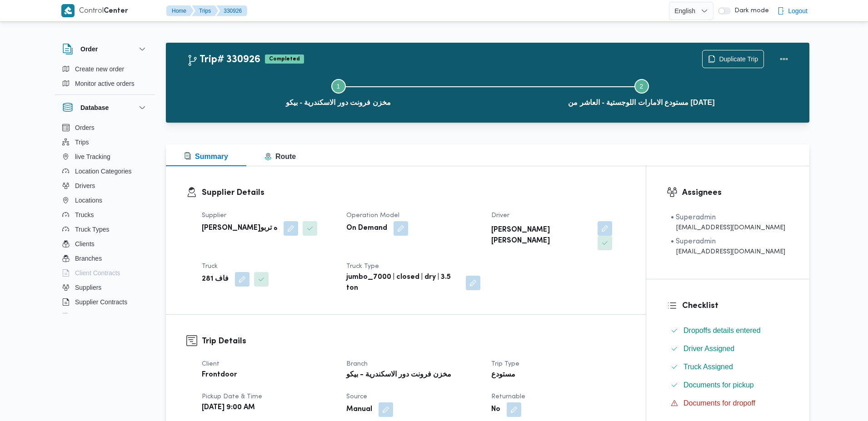  Describe the element at coordinates (750, 11) in the screenshot. I see `span: Dark mode` at that location.